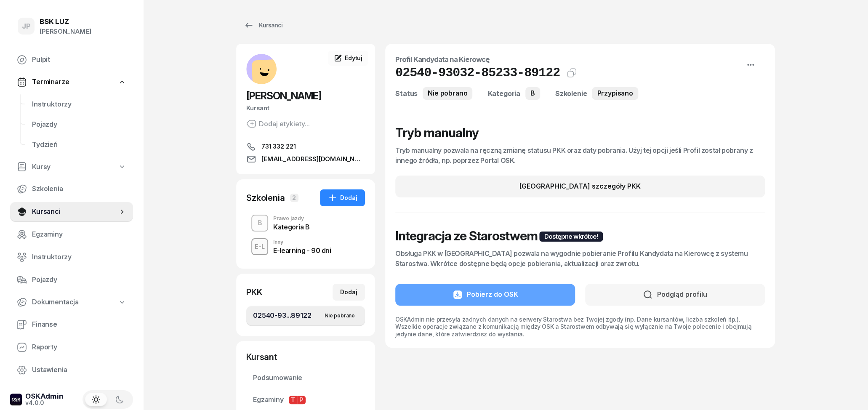  I want to click on span: 02540-93...89122, so click(306, 316).